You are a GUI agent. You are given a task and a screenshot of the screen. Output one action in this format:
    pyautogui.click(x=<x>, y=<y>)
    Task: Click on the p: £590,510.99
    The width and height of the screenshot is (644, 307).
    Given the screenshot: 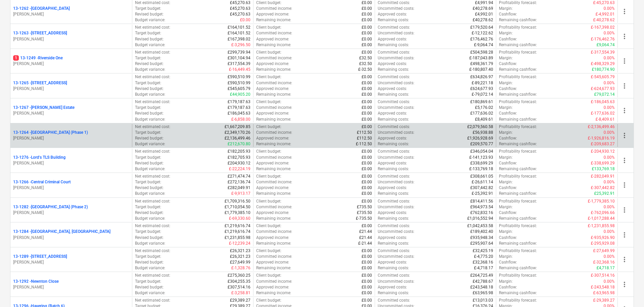 What is the action you would take?
    pyautogui.click(x=239, y=77)
    